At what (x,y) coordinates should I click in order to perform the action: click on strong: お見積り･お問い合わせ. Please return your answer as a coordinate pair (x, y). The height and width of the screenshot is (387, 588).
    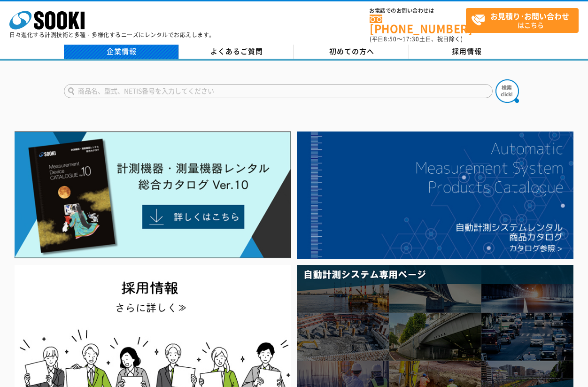
    Looking at the image, I should click on (530, 16).